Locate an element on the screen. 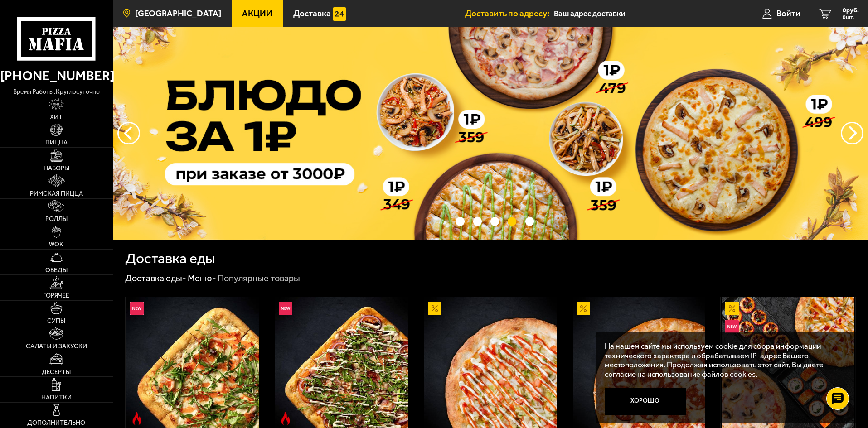 Image resolution: width=868 pixels, height=428 pixels. span: Супы is located at coordinates (56, 321).